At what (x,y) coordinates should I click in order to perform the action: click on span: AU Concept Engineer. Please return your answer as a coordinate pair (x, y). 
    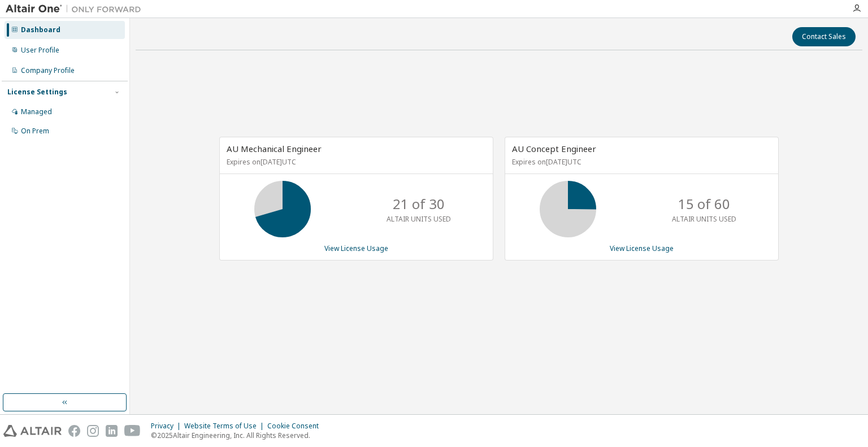
    Looking at the image, I should click on (554, 149).